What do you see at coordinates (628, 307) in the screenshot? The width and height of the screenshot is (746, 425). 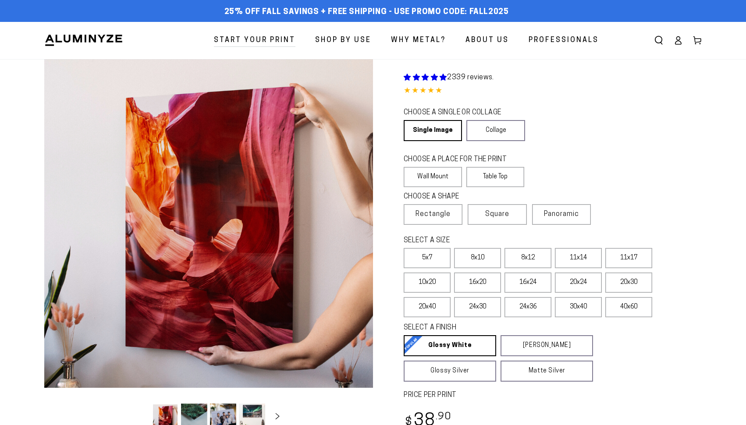 I see `label: 40x60` at bounding box center [628, 307].